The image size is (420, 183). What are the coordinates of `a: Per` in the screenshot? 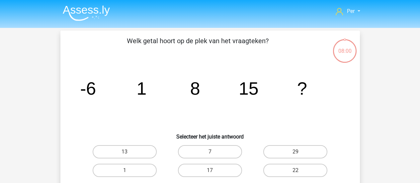 It's located at (348, 11).